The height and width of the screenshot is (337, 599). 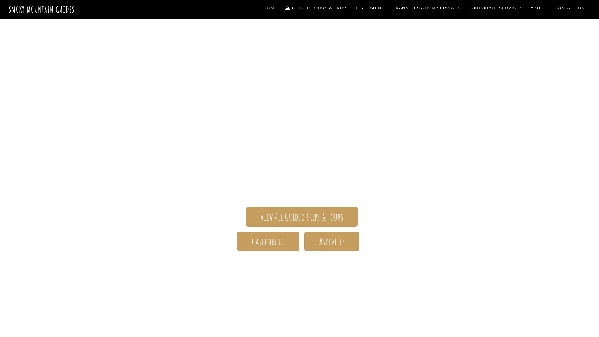 What do you see at coordinates (332, 241) in the screenshot?
I see `a: Asheville` at bounding box center [332, 241].